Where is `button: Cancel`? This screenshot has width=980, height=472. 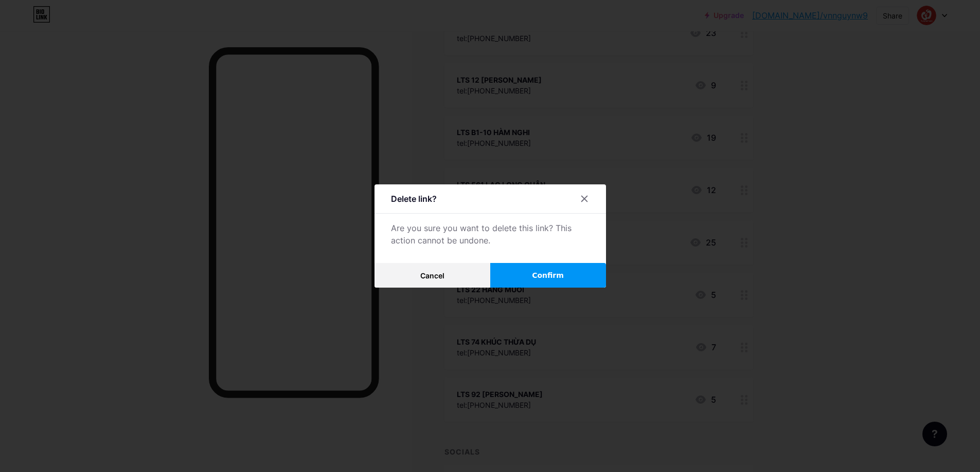 button: Cancel is located at coordinates (432, 275).